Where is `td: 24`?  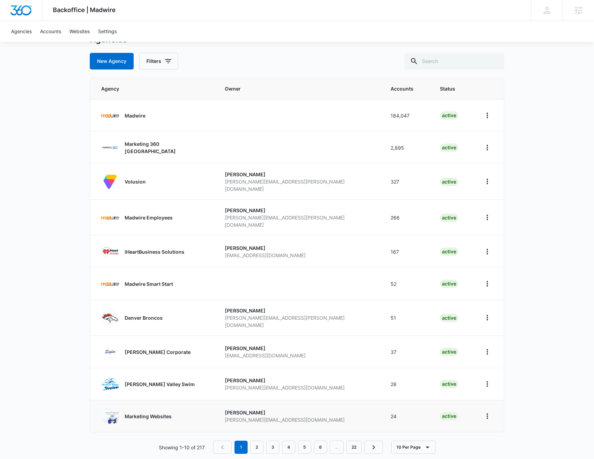
td: 24 is located at coordinates (407, 416).